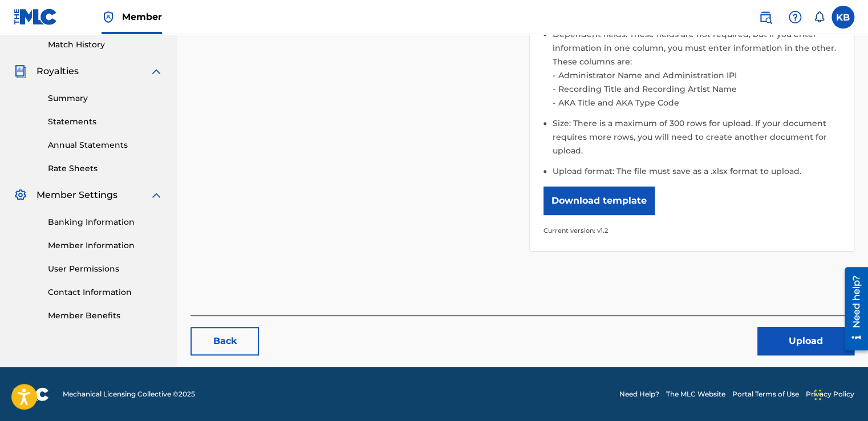 The image size is (868, 421). What do you see at coordinates (830, 394) in the screenshot?
I see `a: Privacy Policy` at bounding box center [830, 394].